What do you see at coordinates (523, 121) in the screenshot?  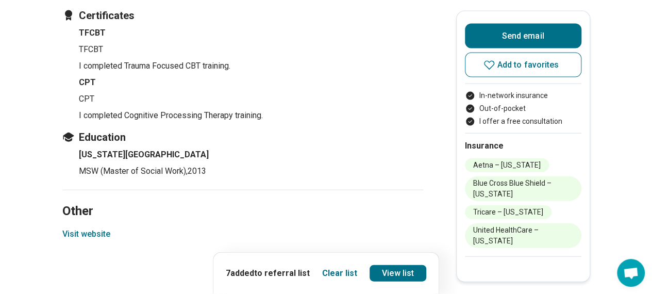 I see `li: I offer a free consultation` at bounding box center [523, 121].